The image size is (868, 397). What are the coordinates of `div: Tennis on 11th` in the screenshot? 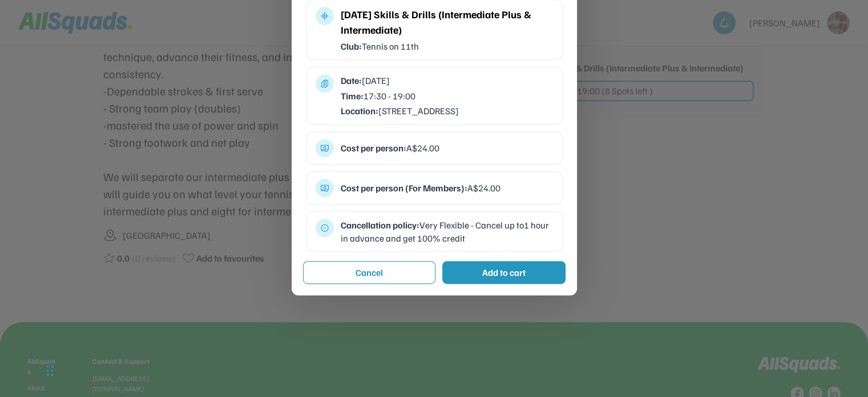 It's located at (447, 46).